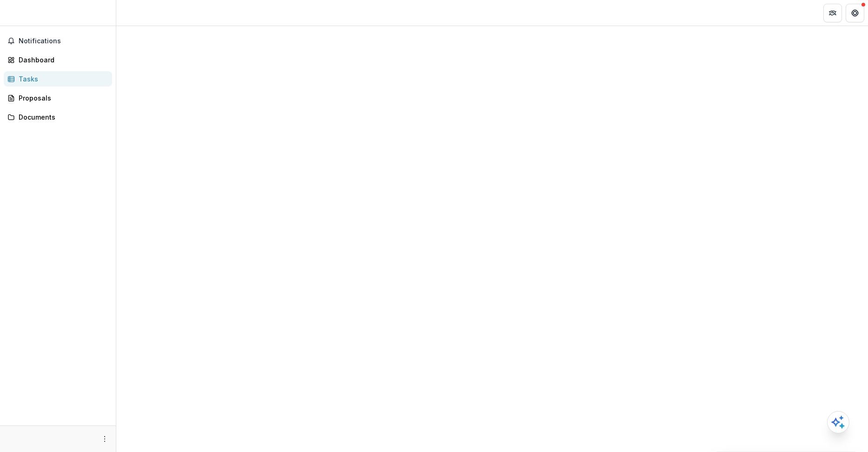 The width and height of the screenshot is (868, 452). What do you see at coordinates (838, 422) in the screenshot?
I see `button: Open AI Assistant` at bounding box center [838, 422].